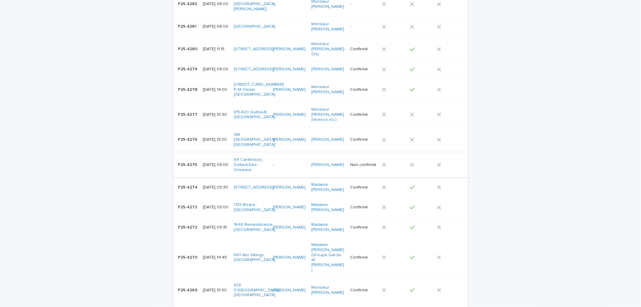 The image size is (641, 307). Describe the element at coordinates (188, 289) in the screenshot. I see `p: P25-4269` at that location.